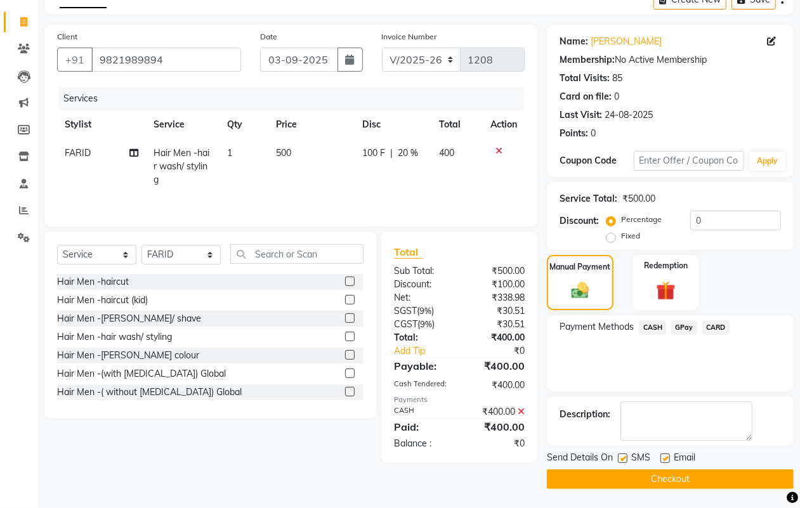 This screenshot has height=508, width=800. Describe the element at coordinates (670, 479) in the screenshot. I see `button: Checkout` at that location.